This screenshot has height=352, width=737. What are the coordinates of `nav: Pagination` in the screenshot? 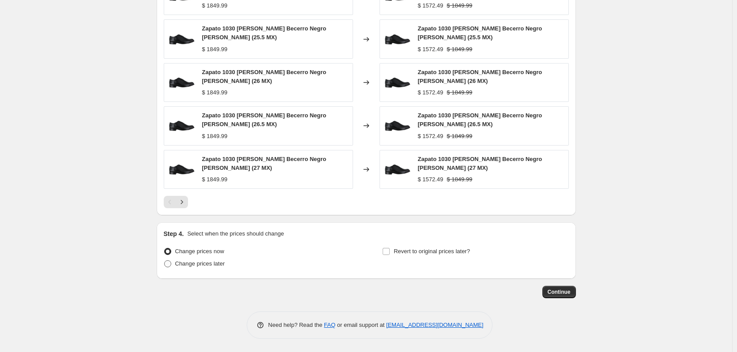 It's located at (176, 202).